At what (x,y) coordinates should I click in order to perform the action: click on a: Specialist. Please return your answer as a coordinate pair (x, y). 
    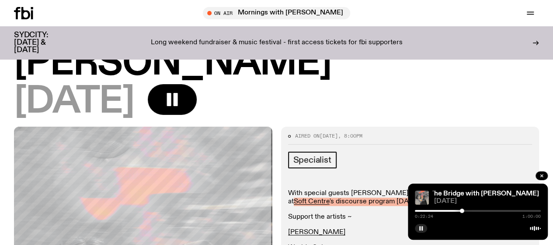
    Looking at the image, I should click on (312, 160).